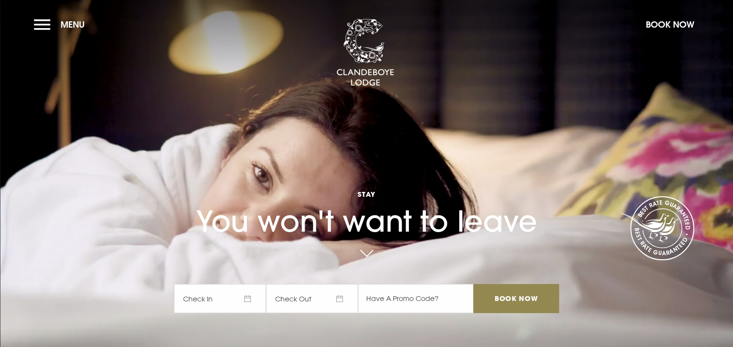  Describe the element at coordinates (312, 298) in the screenshot. I see `span: Check Out` at that location.